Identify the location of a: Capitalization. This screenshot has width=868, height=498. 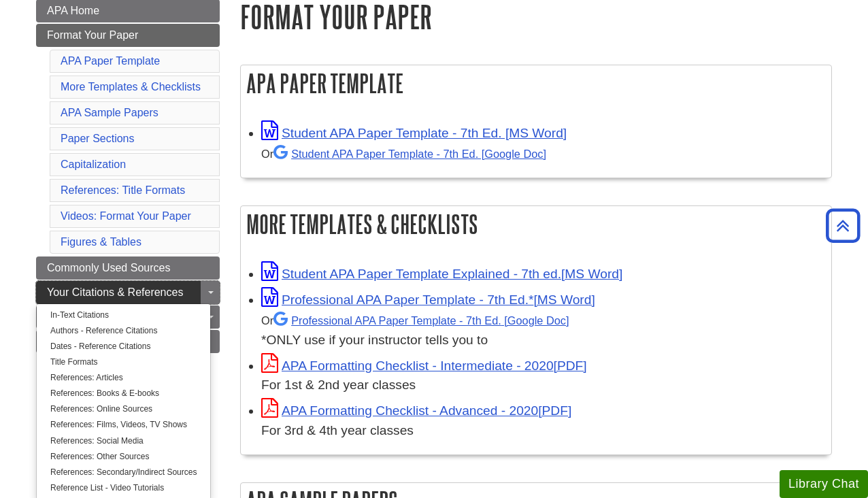
(93, 164).